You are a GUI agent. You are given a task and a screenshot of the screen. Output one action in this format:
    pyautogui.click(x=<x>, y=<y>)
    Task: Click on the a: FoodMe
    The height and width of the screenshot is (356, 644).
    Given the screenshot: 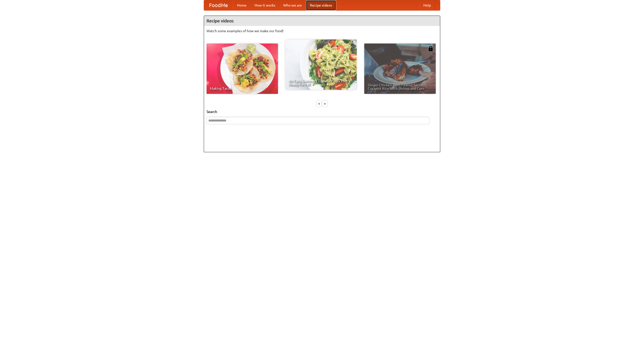 What is the action you would take?
    pyautogui.click(x=219, y=6)
    